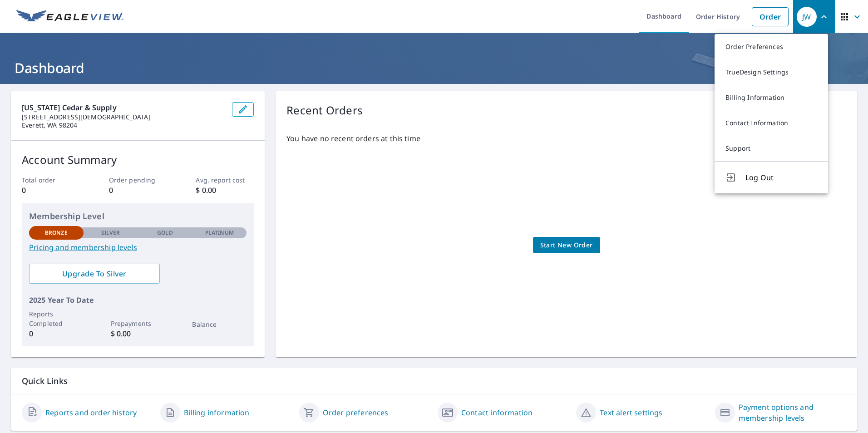 The height and width of the screenshot is (433, 868). I want to click on span: Log Out, so click(781, 178).